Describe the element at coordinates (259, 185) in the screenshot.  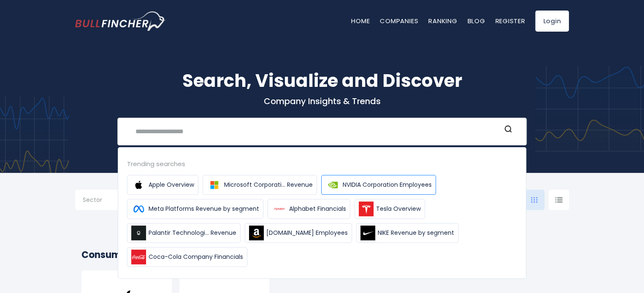
I see `a: Microsoft Corporati... Revenue` at that location.